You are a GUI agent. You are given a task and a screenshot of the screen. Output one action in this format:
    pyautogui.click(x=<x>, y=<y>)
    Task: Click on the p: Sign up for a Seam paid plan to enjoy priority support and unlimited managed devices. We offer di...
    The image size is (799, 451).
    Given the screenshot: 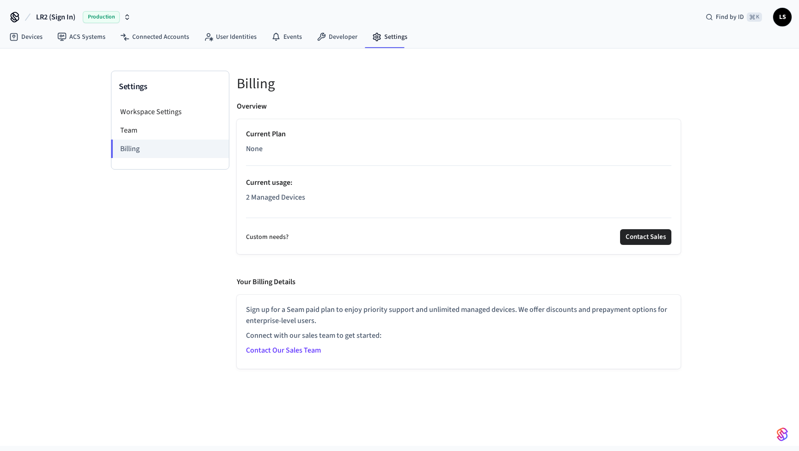 What is the action you would take?
    pyautogui.click(x=459, y=315)
    